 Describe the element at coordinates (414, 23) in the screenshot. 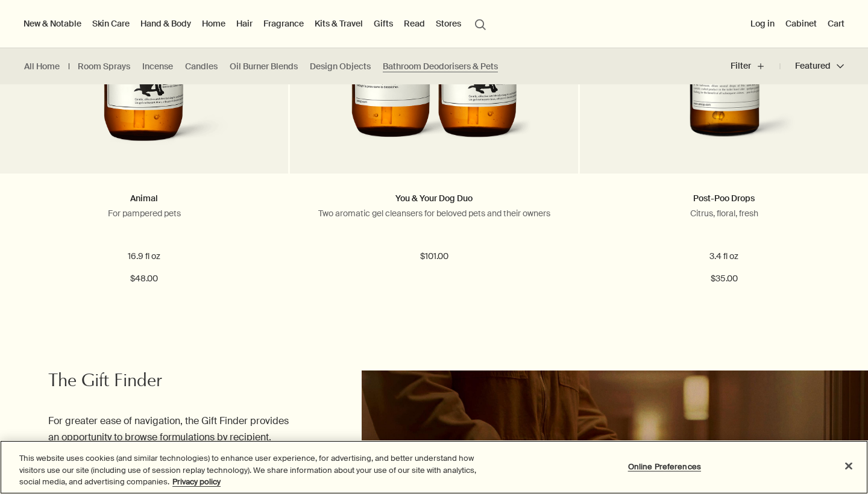

I see `a: Read` at that location.